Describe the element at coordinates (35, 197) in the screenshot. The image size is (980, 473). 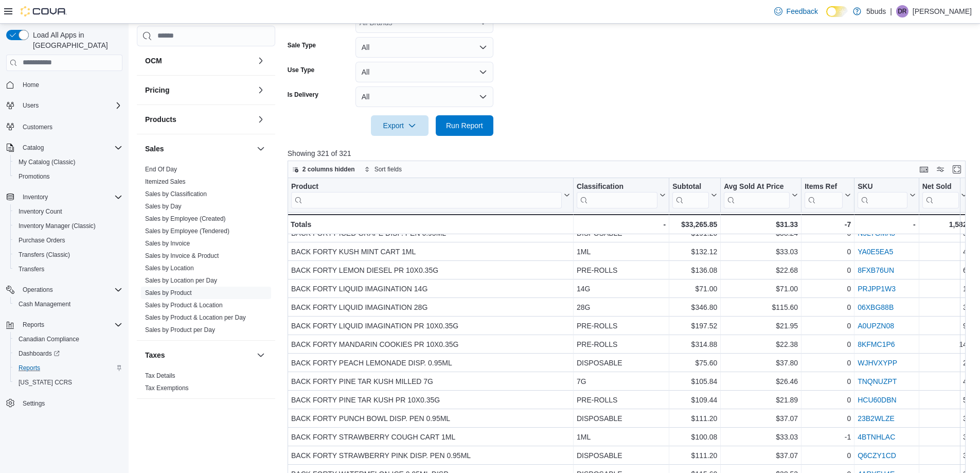
I see `button: Inventory` at that location.